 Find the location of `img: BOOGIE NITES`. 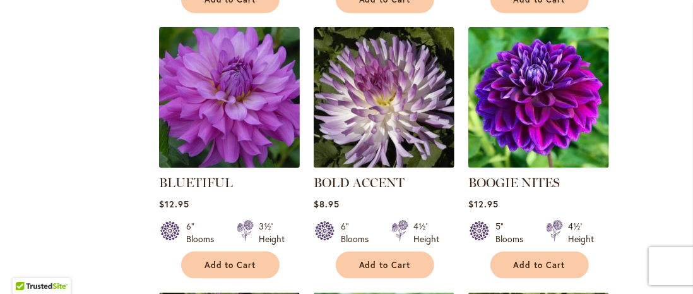

img: BOOGIE NITES is located at coordinates (539, 97).